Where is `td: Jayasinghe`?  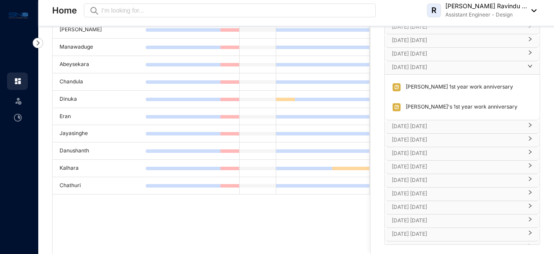
td: Jayasinghe is located at coordinates (99, 134).